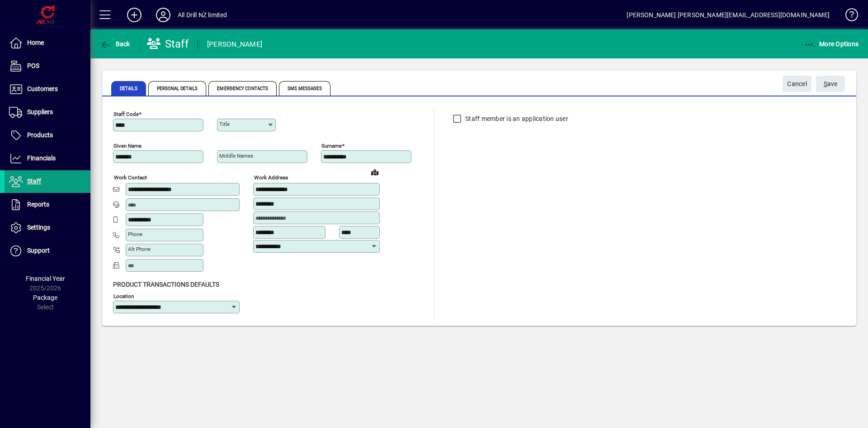 The width and height of the screenshot is (868, 428). Describe the element at coordinates (163, 15) in the screenshot. I see `button: Profile` at that location.